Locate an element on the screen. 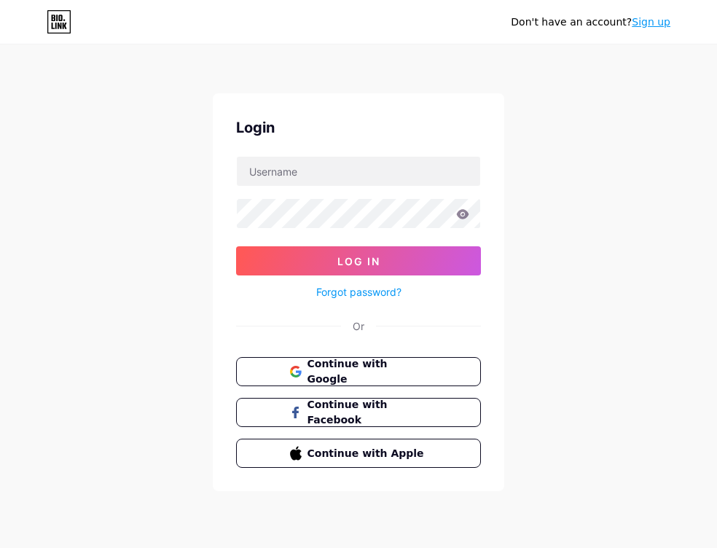 This screenshot has width=717, height=548. span: Continue with Facebook is located at coordinates (367, 413).